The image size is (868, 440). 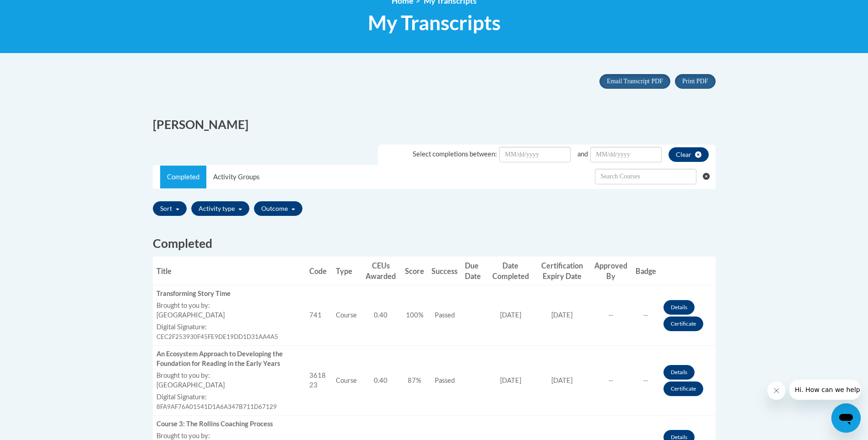 What do you see at coordinates (610, 271) in the screenshot?
I see `th: Approved By` at bounding box center [610, 271].